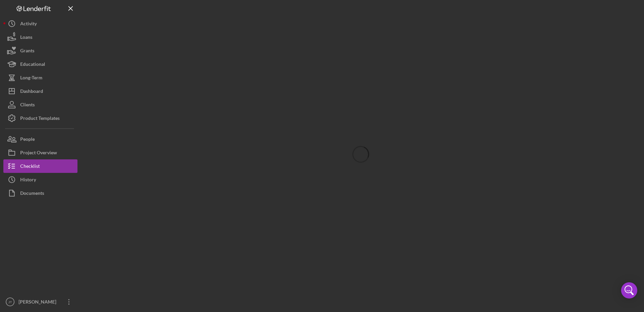  What do you see at coordinates (40, 91) in the screenshot?
I see `a: Dashboard` at bounding box center [40, 91].